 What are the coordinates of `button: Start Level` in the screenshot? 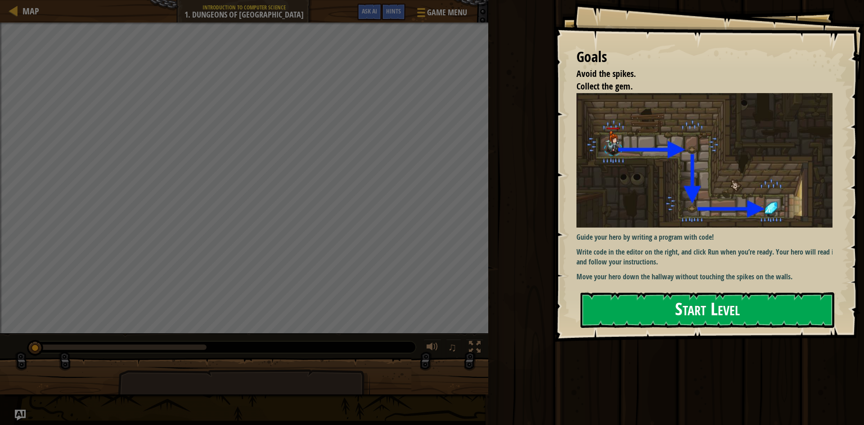 It's located at (707, 310).